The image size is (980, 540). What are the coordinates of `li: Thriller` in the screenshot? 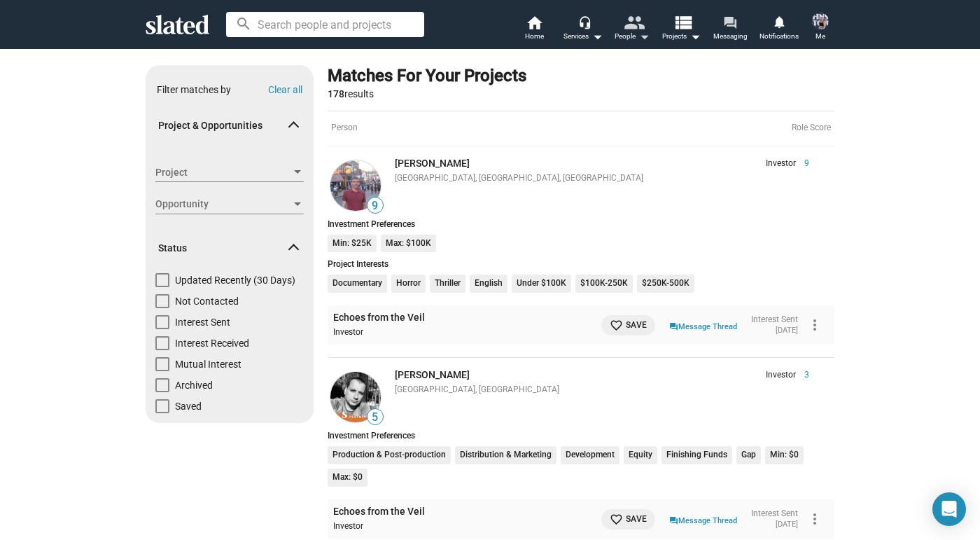 It's located at (447, 284).